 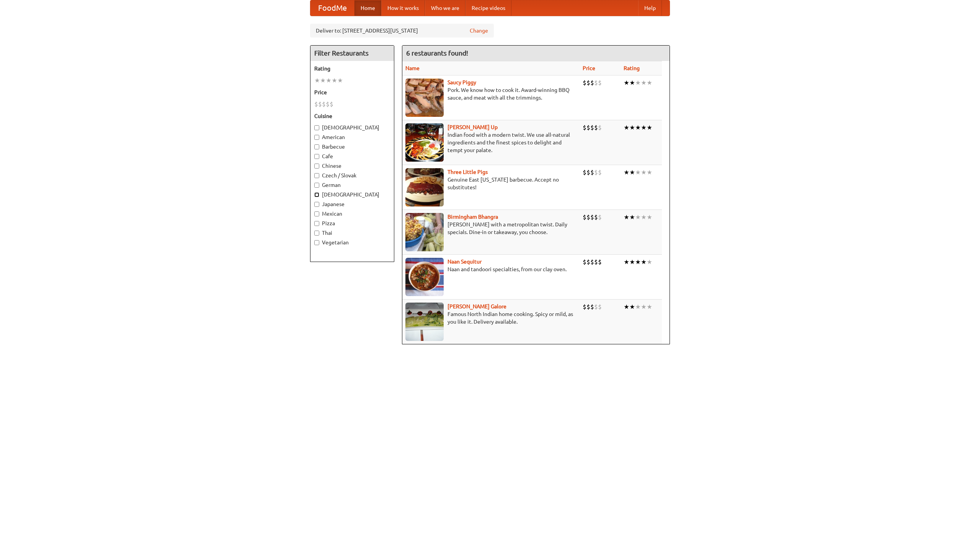 I want to click on label: German, so click(x=352, y=185).